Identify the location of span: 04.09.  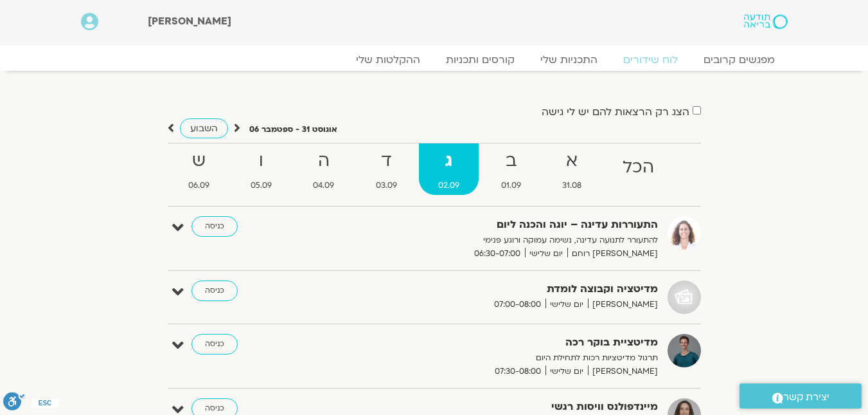
(323, 185).